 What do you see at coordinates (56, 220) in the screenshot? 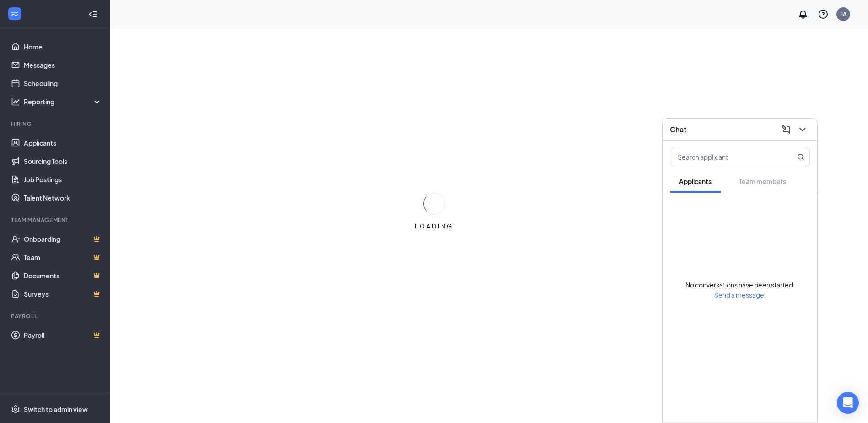
I see `div: Team Management` at bounding box center [56, 220].